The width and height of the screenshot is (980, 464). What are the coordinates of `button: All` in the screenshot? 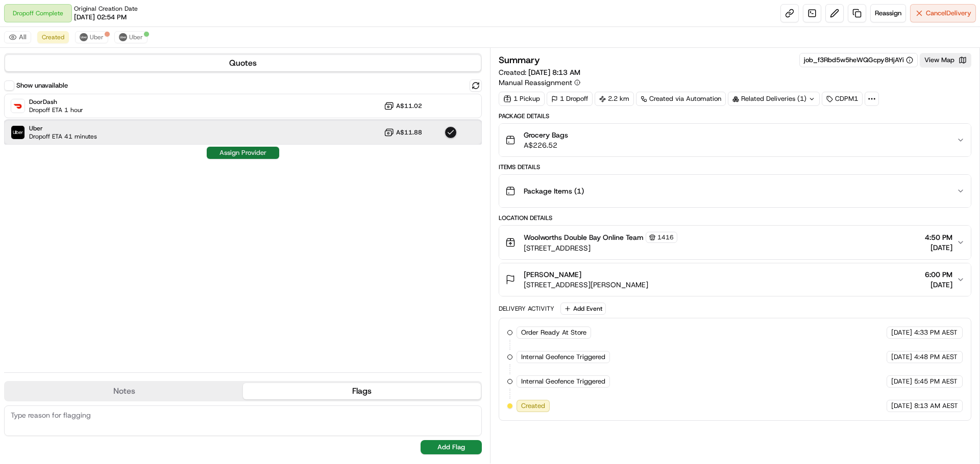 It's located at (18, 37).